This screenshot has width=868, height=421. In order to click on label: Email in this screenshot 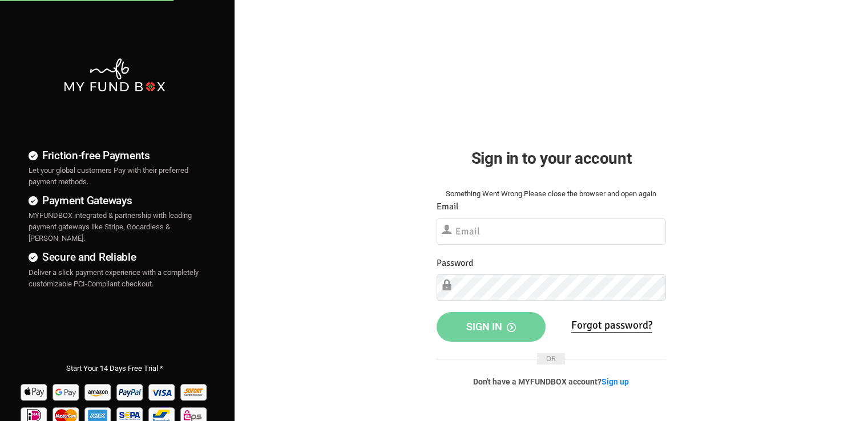, I will do `click(447, 206)`.